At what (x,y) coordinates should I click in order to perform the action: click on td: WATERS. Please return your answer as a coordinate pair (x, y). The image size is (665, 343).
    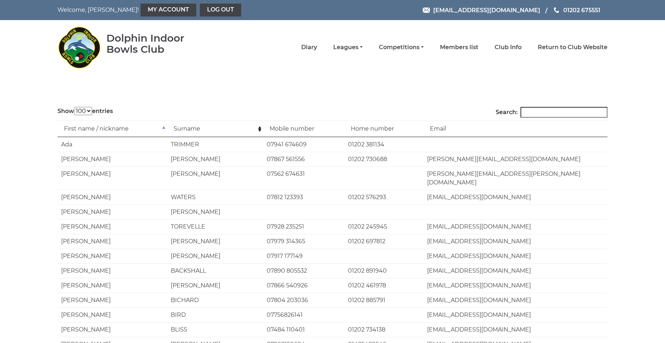
    Looking at the image, I should click on (215, 197).